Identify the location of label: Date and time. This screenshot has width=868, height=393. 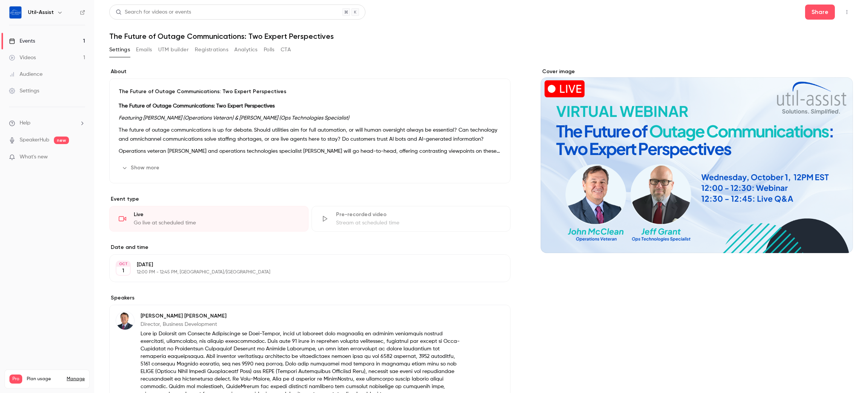
(310, 247).